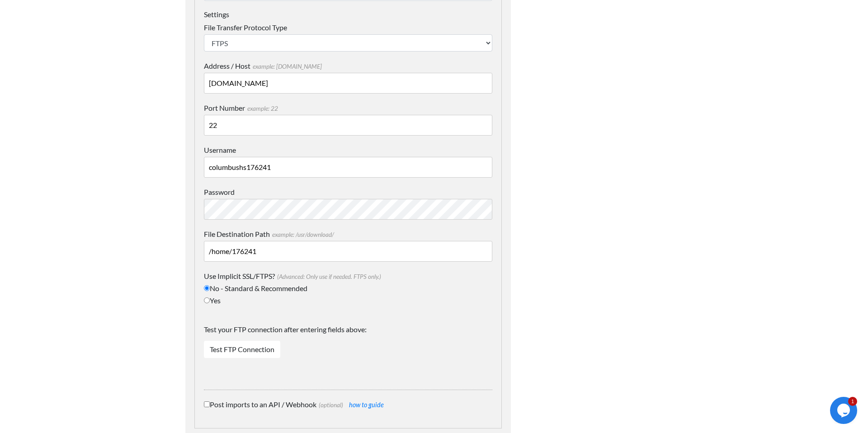 This screenshot has height=433, width=868. Describe the element at coordinates (207, 301) in the screenshot. I see `input: Yes` at that location.